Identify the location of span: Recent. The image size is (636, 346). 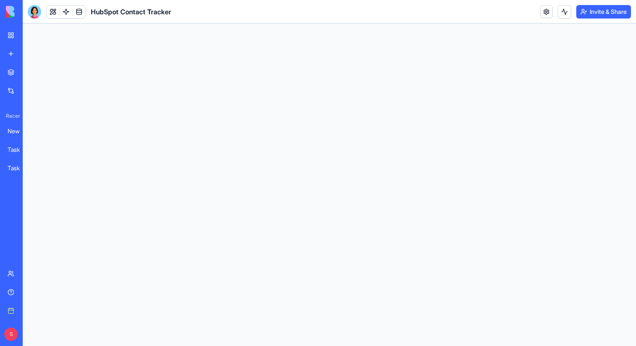
(11, 116).